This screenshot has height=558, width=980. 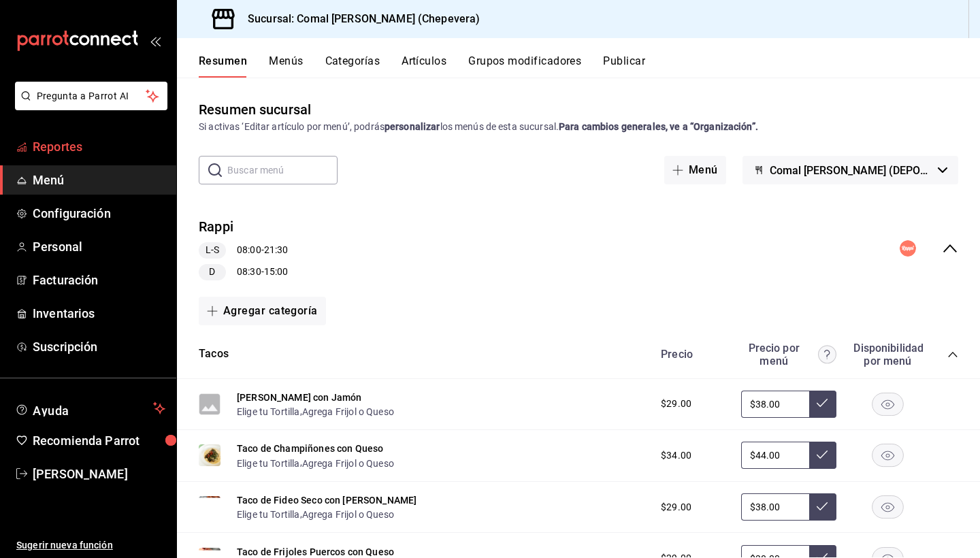 I want to click on span: Suscripción, so click(x=99, y=346).